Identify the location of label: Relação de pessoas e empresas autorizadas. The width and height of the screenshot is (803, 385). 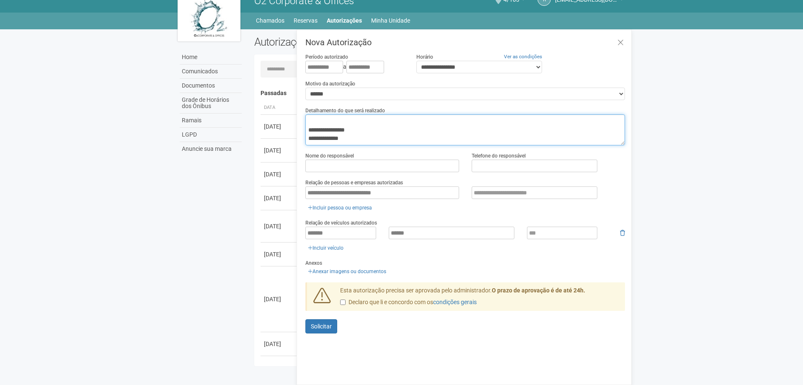
(354, 183).